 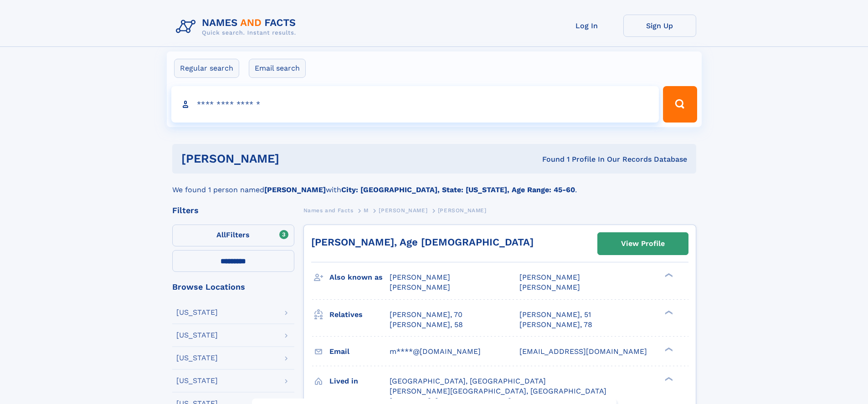 What do you see at coordinates (643, 244) in the screenshot?
I see `div: View Profile` at bounding box center [643, 244].